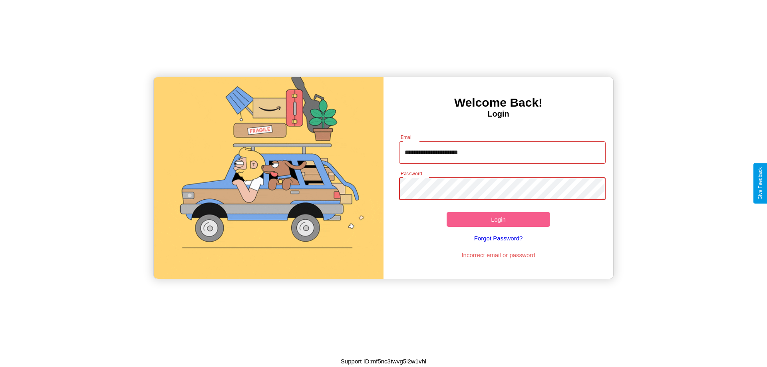  I want to click on button: Login, so click(498, 219).